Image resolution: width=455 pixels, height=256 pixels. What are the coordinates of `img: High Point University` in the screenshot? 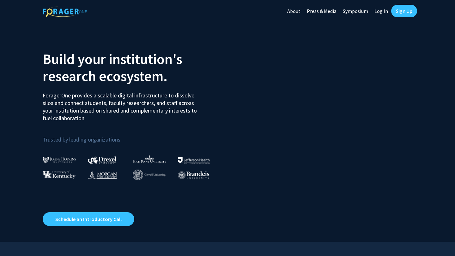 It's located at (149, 159).